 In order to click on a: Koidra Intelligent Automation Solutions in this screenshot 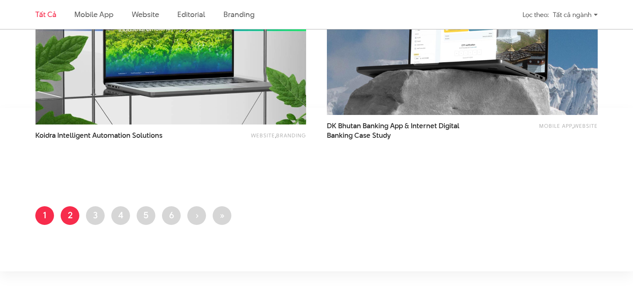, I will do `click(110, 140)`.